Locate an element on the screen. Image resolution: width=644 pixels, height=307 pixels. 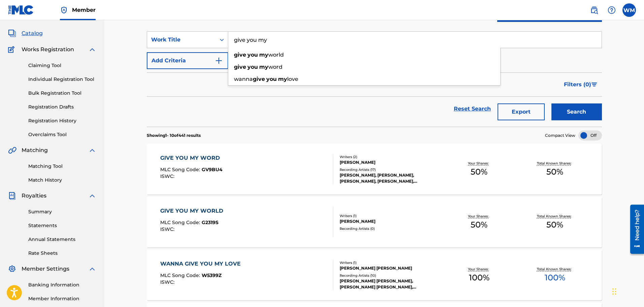
div: Recording Artists ( 0 ) is located at coordinates (391, 228).